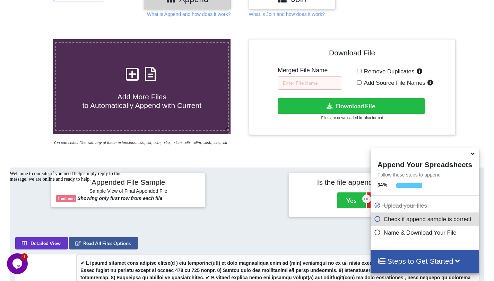  What do you see at coordinates (425, 233) in the screenshot?
I see `p: Name & Download Your File` at bounding box center [425, 233].